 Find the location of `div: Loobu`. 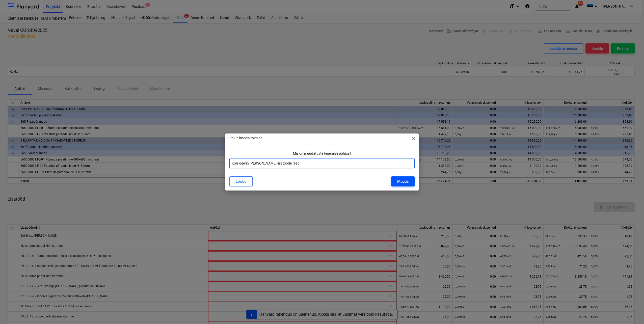

div: Loobu is located at coordinates (241, 181).